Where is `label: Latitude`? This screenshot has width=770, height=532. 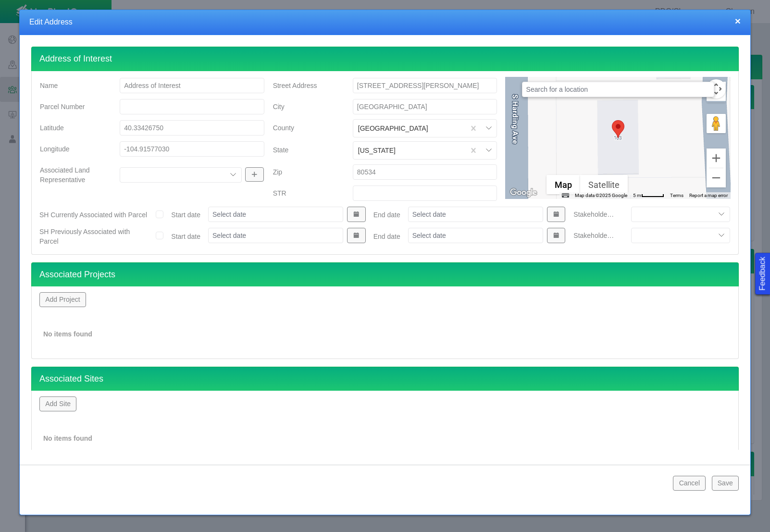 label: Latitude is located at coordinates (72, 128).